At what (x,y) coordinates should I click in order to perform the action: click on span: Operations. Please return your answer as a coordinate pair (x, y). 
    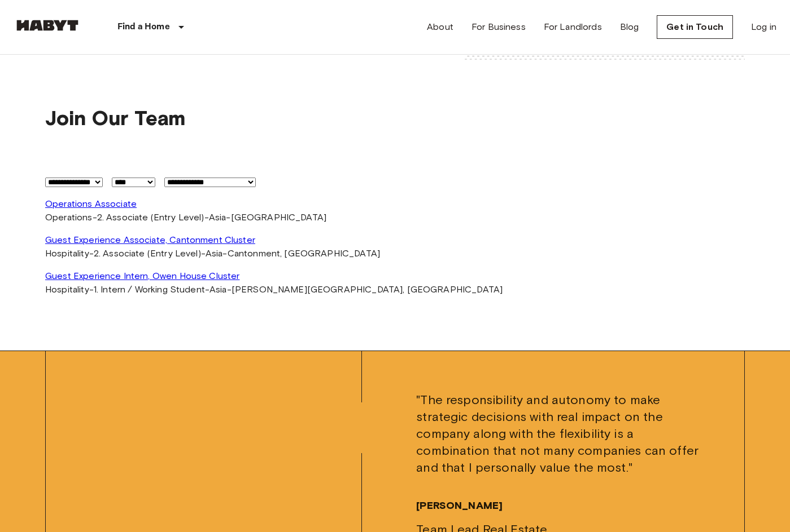
    Looking at the image, I should click on (69, 217).